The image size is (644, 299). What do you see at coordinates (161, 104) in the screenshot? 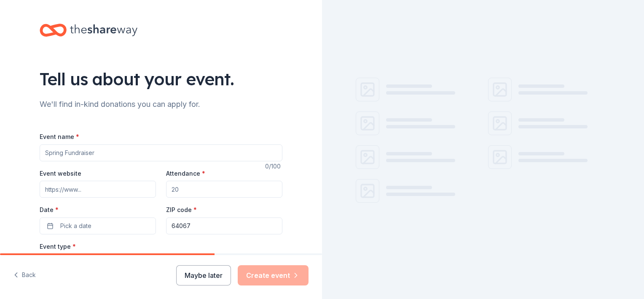
I see `div: We'll find in-kind donations you can apply for.` at bounding box center [161, 104].